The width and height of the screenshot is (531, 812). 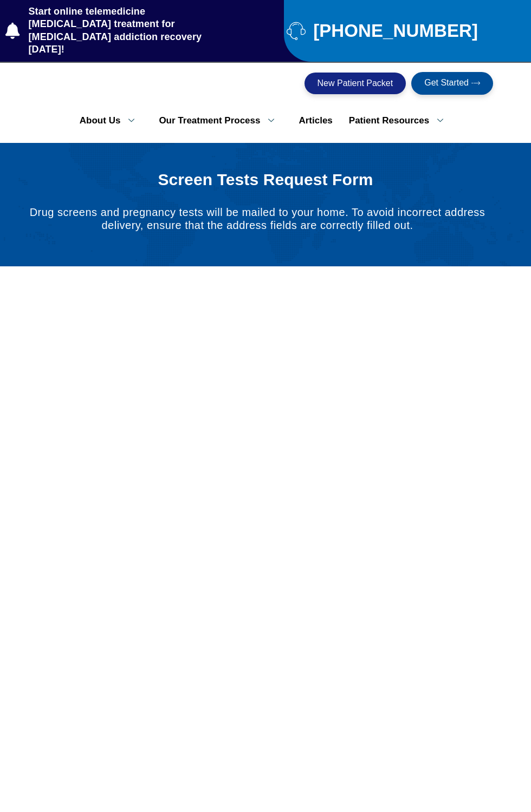 I want to click on h1: Screen Tests Request Form, so click(x=266, y=180).